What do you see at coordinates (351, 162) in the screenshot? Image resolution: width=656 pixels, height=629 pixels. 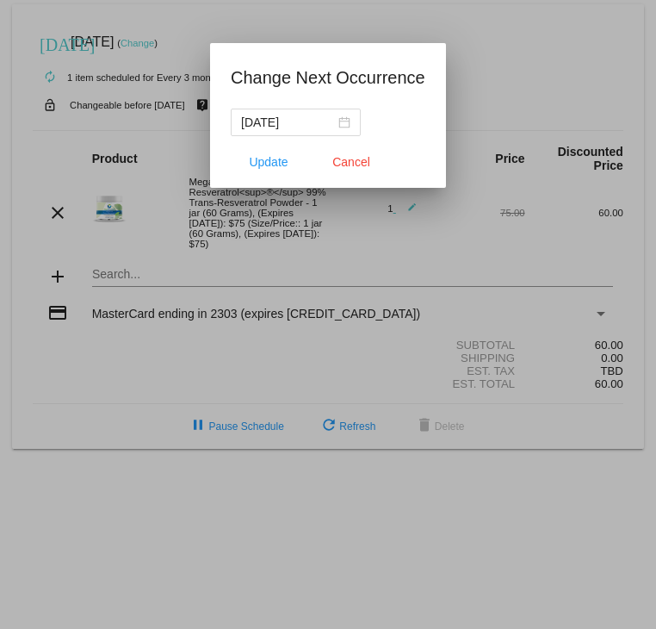 I see `span: Cancel` at bounding box center [351, 162].